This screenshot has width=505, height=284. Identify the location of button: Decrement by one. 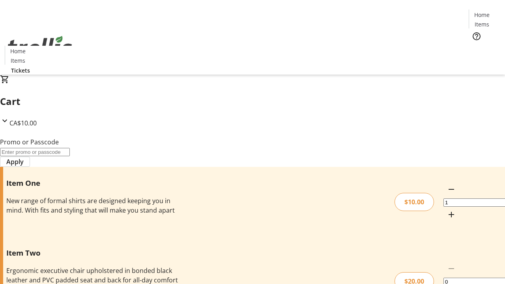
(451, 189).